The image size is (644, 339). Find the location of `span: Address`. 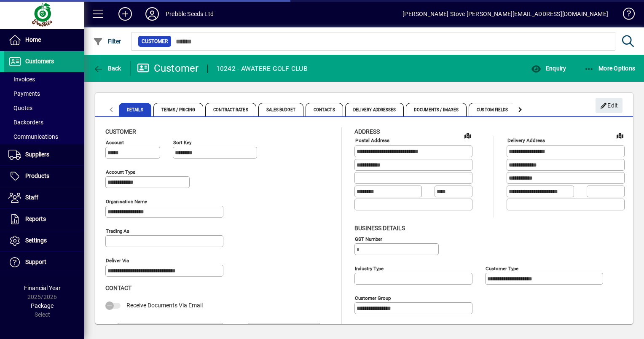

span: Address is located at coordinates (367, 132).